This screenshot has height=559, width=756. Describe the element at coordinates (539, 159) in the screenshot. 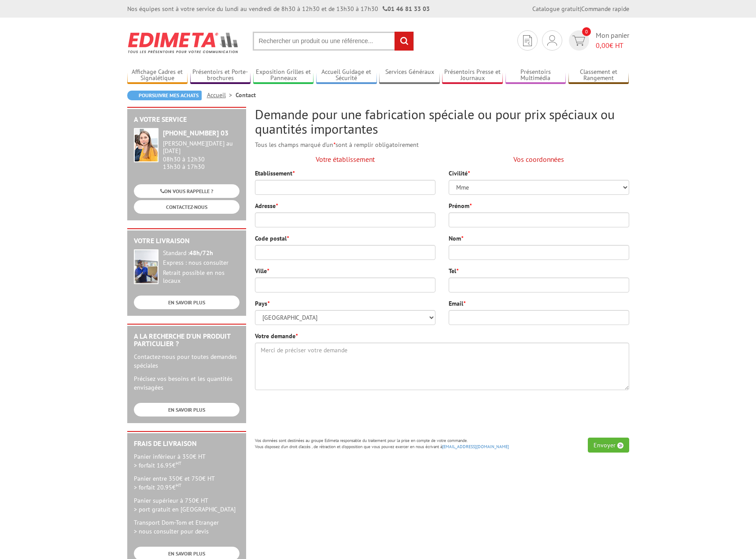

I see `p: Vos coordonnées` at that location.